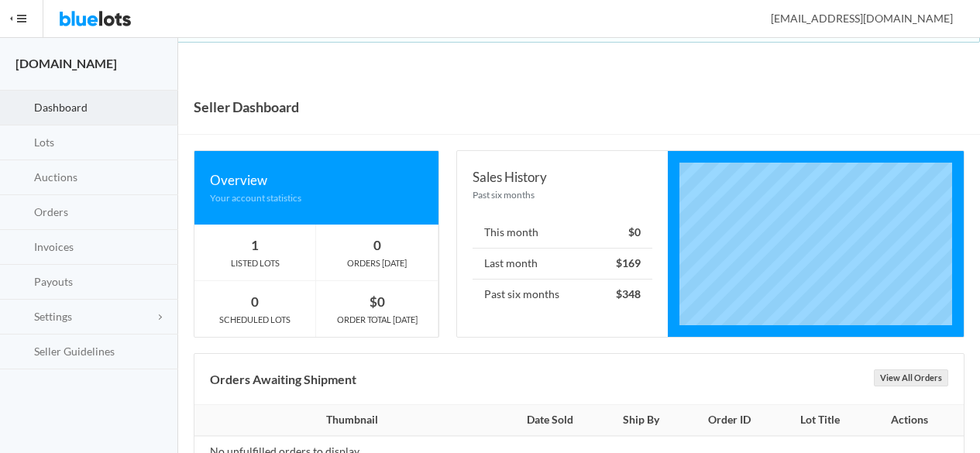  Describe the element at coordinates (52, 316) in the screenshot. I see `span: Settings` at that location.